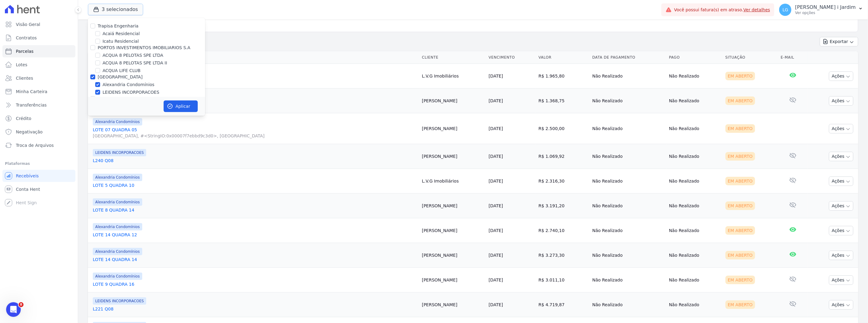  I want to click on label: PORTO5 INVESTIMENTOS IMOBILIARIOS S.A, so click(144, 48).